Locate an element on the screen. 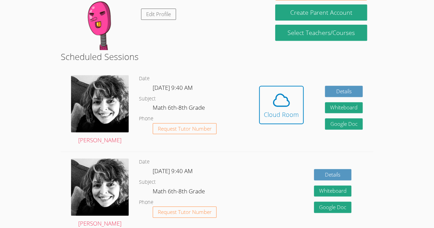 The width and height of the screenshot is (434, 228). button: Create Parent Account is located at coordinates (321, 12).